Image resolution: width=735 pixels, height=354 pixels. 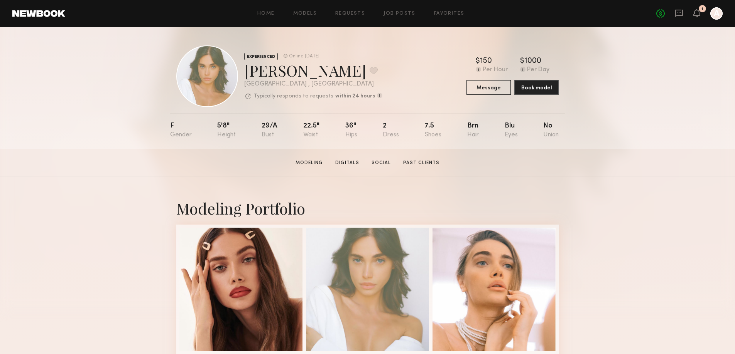 I want to click on div: Per Hour, so click(x=495, y=70).